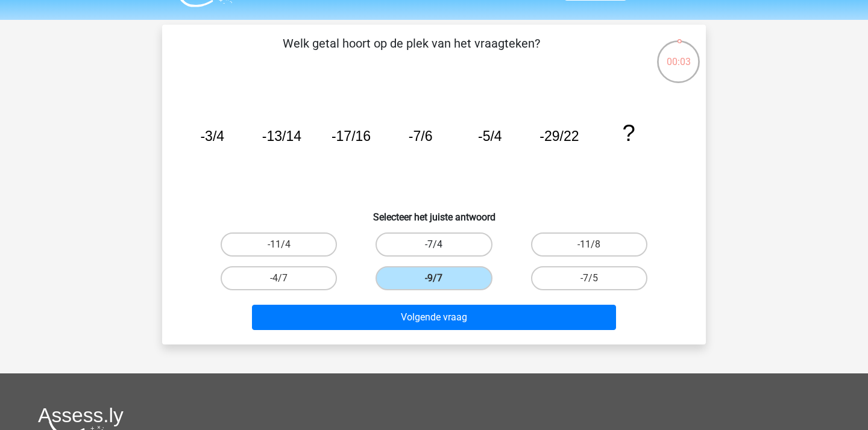  I want to click on tspan: -29/22, so click(558, 136).